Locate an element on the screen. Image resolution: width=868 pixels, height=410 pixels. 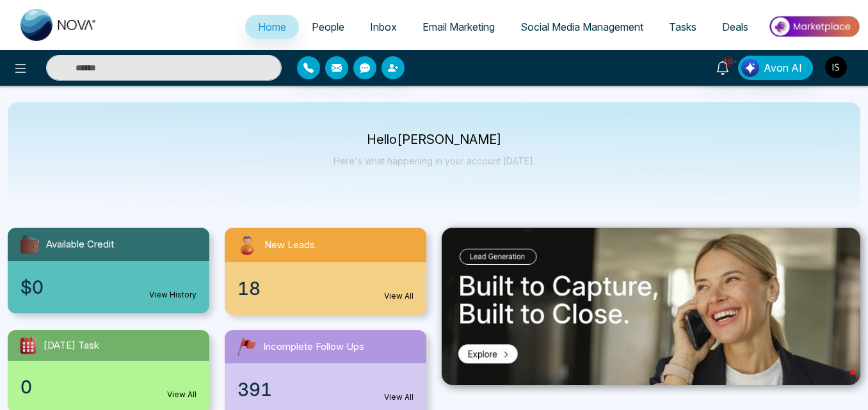
button: Avon AI is located at coordinates (776, 68).